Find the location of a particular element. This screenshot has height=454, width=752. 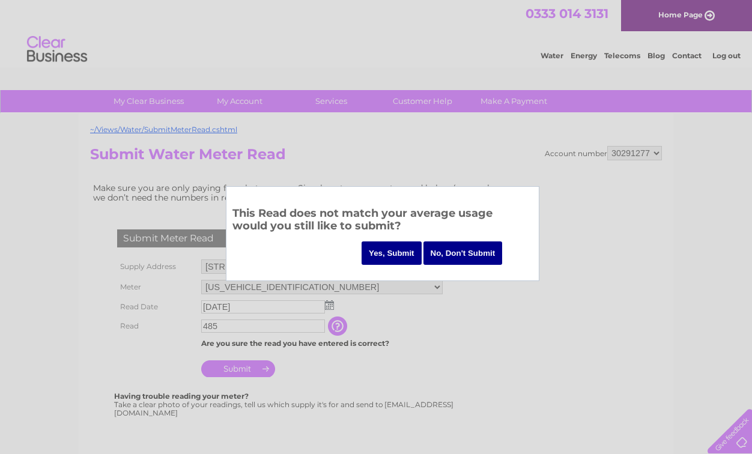

a: Energy is located at coordinates (584, 55).